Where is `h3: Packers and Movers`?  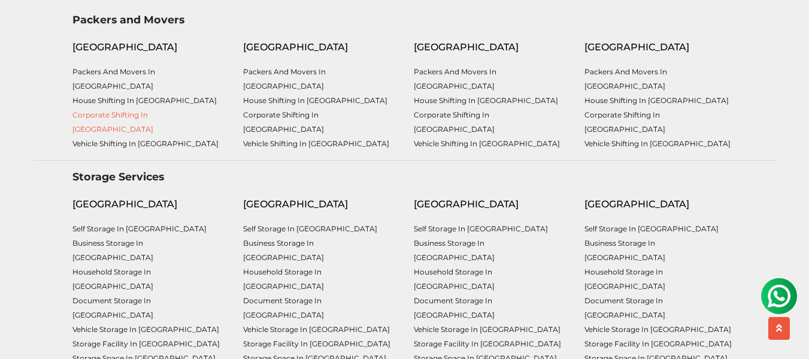
h3: Packers and Movers is located at coordinates (405, 19).